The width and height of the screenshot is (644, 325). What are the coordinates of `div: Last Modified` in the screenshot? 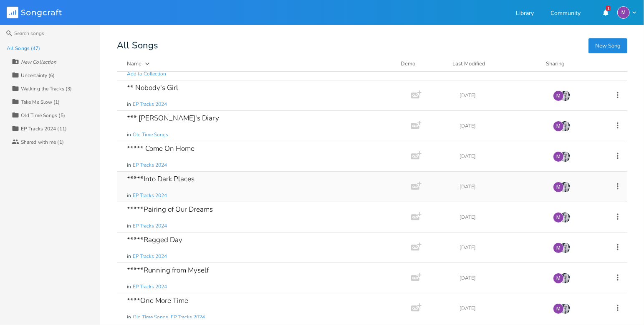 It's located at (469, 64).